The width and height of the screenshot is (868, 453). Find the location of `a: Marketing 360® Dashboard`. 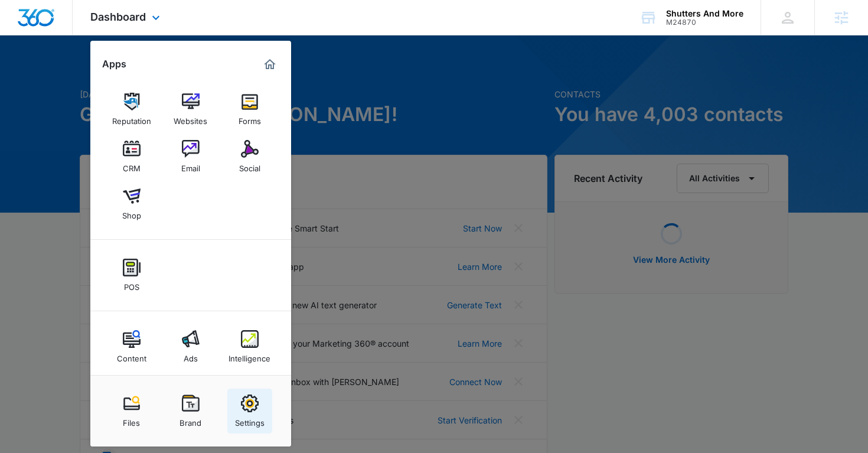

a: Marketing 360® Dashboard is located at coordinates (270, 65).